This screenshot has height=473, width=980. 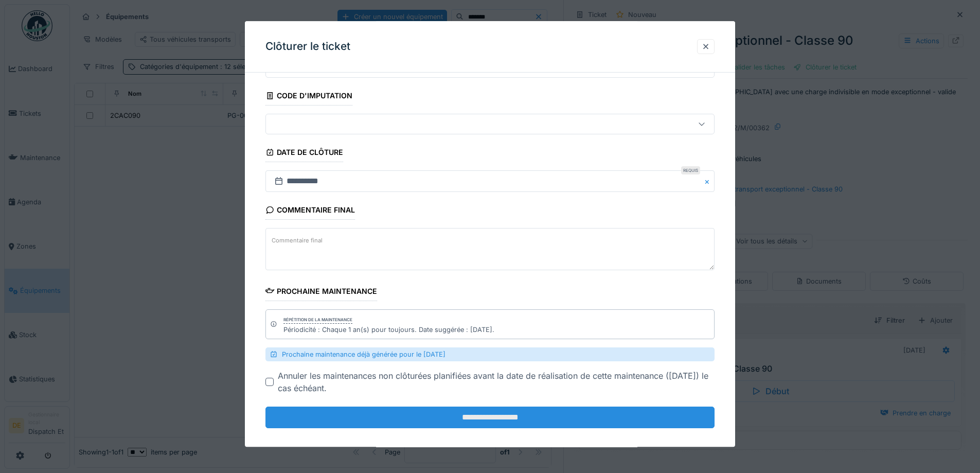 What do you see at coordinates (311, 212) in the screenshot?
I see `div: Commentaire final` at bounding box center [311, 212].